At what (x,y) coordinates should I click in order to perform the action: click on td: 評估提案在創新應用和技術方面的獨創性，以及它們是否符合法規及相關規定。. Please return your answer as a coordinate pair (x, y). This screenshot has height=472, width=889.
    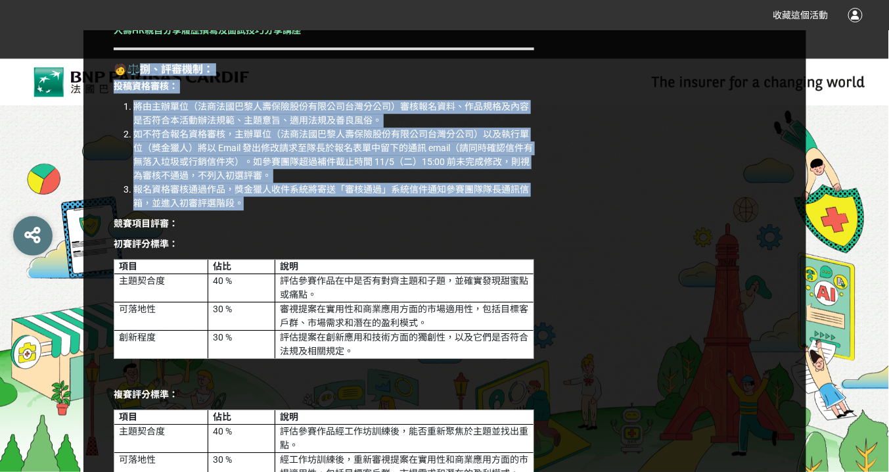
    Looking at the image, I should click on (404, 344).